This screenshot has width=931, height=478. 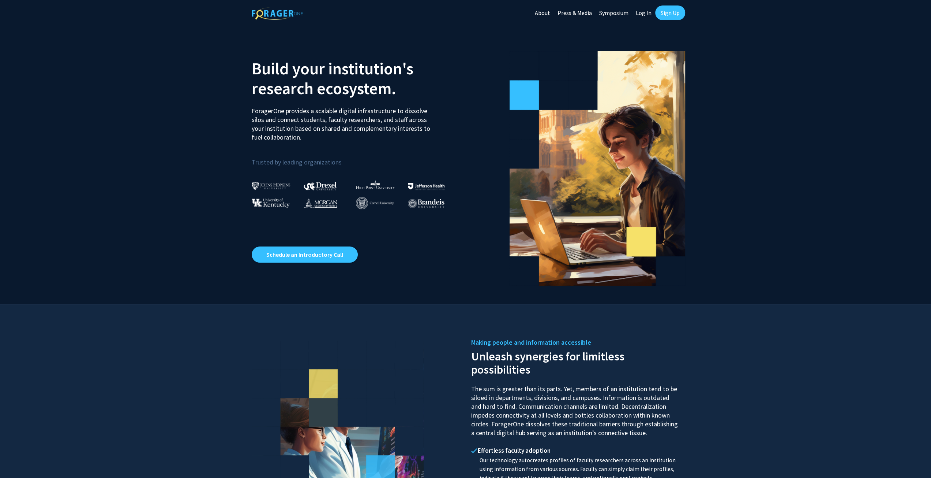 What do you see at coordinates (271, 203) in the screenshot?
I see `img: University of Kentucky` at bounding box center [271, 203].